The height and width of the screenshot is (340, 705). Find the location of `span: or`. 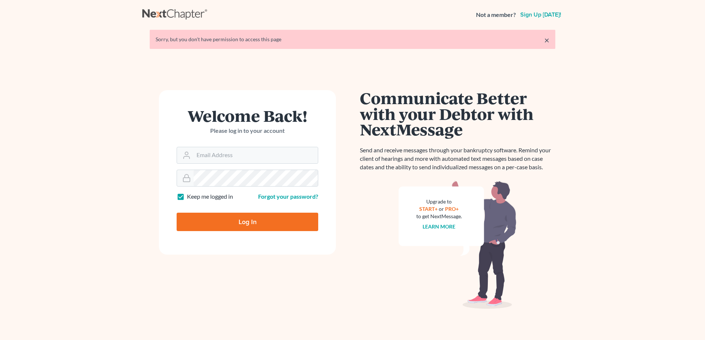

span: or is located at coordinates (441, 209).